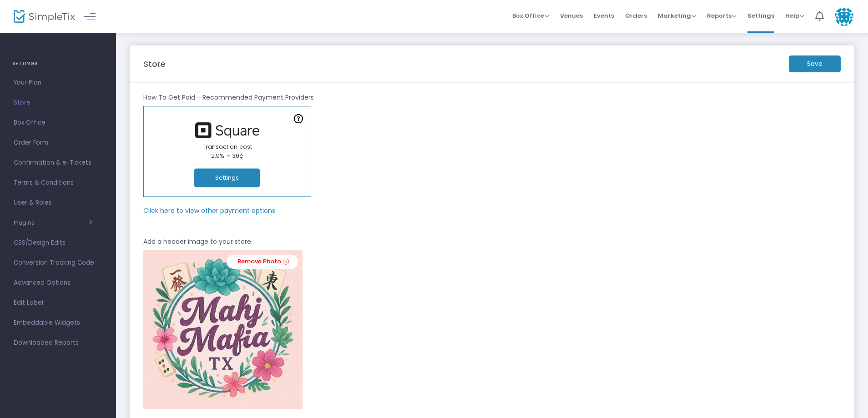 The image size is (868, 418). Describe the element at coordinates (815, 64) in the screenshot. I see `m-button: Save` at that location.